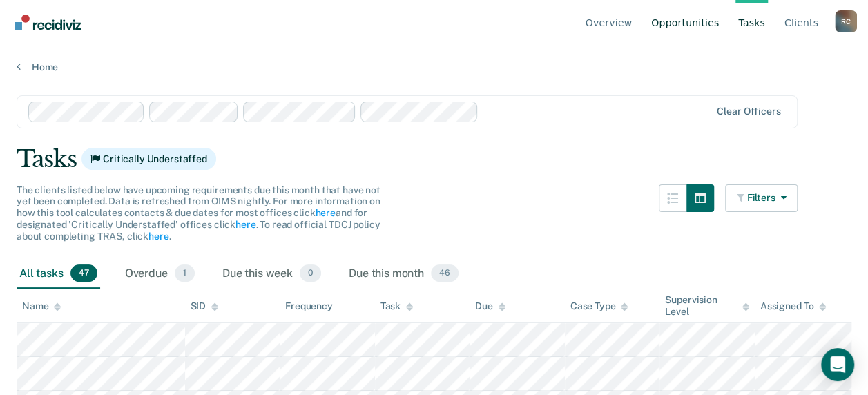  Describe the element at coordinates (846, 21) in the screenshot. I see `div: R C` at that location.